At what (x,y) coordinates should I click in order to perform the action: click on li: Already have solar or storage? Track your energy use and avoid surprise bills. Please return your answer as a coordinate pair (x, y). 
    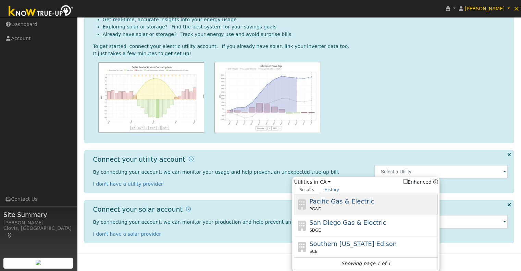
    Looking at the image, I should click on (306, 34).